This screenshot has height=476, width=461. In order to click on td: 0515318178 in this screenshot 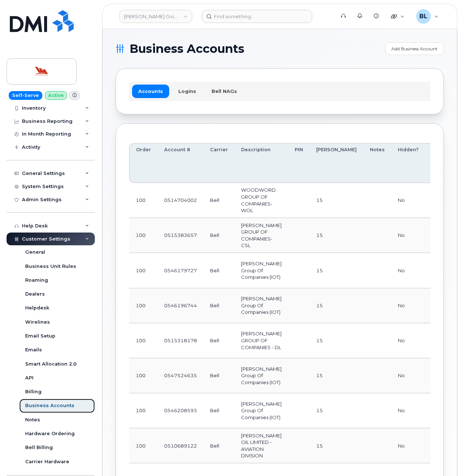, I will do `click(180, 340)`.